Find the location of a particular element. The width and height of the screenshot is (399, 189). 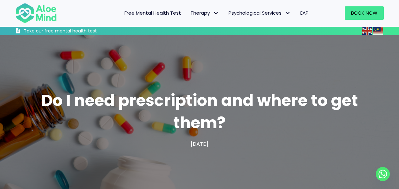

span: Therapy is located at coordinates (205, 13).